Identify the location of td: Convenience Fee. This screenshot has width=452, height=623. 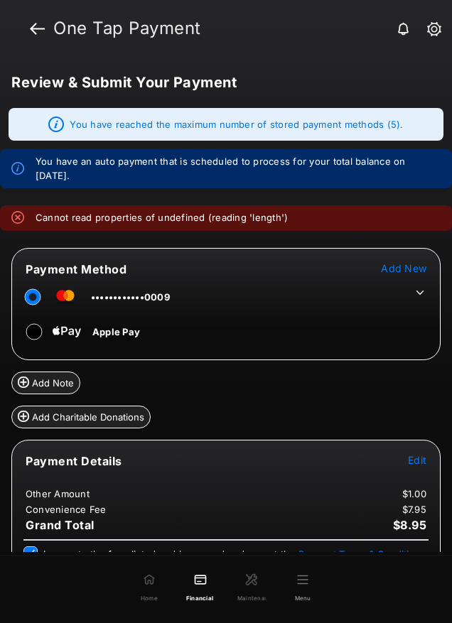
(66, 510).